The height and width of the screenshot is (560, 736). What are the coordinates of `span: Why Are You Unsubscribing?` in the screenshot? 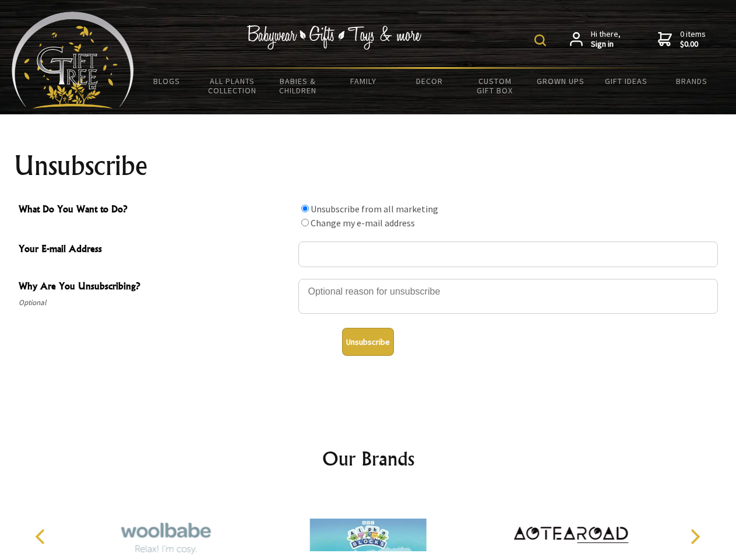 It's located at (156, 287).